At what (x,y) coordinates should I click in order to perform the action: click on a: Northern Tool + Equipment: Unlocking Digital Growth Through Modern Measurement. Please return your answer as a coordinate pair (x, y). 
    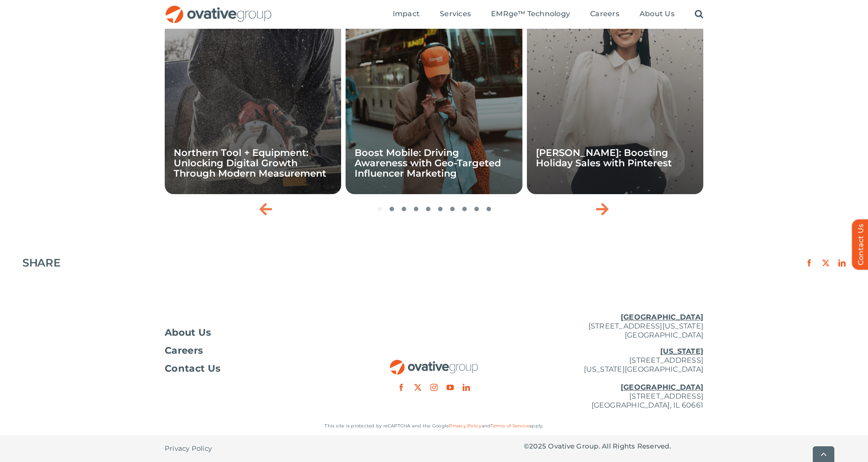
    Looking at the image, I should click on (250, 163).